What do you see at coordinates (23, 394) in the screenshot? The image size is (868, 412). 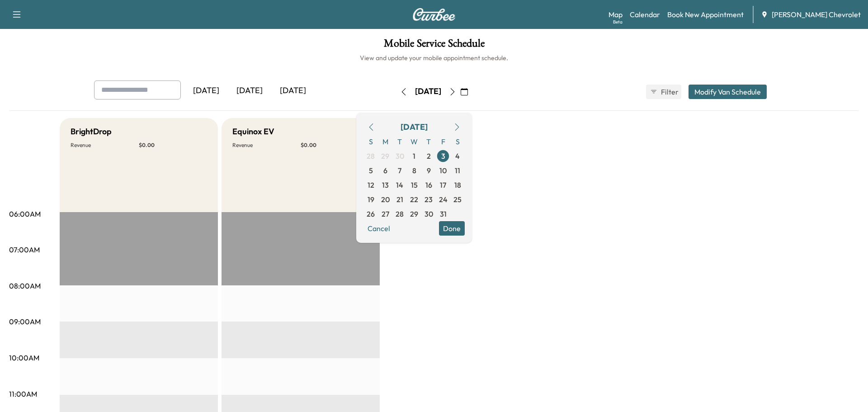 I see `p: 11:00AM` at bounding box center [23, 394].